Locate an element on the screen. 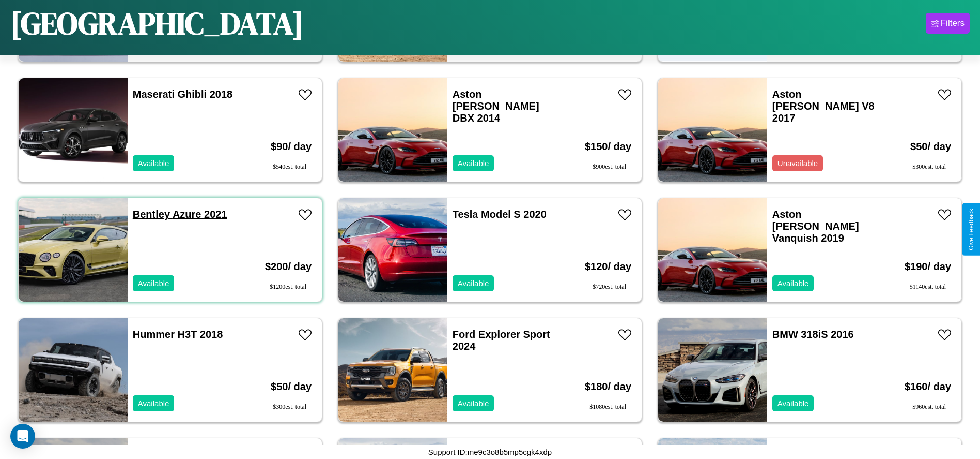  div: $ 900 est. total is located at coordinates (608, 167).